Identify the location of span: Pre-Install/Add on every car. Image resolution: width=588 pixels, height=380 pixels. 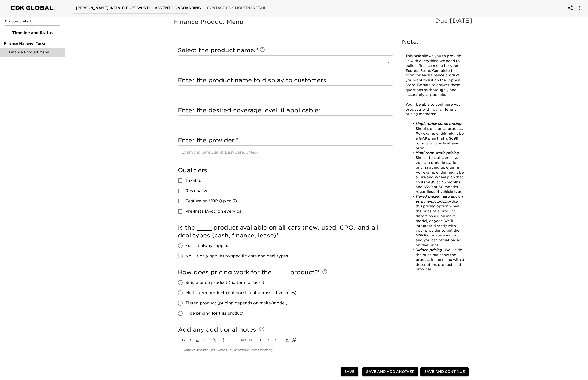
(214, 211).